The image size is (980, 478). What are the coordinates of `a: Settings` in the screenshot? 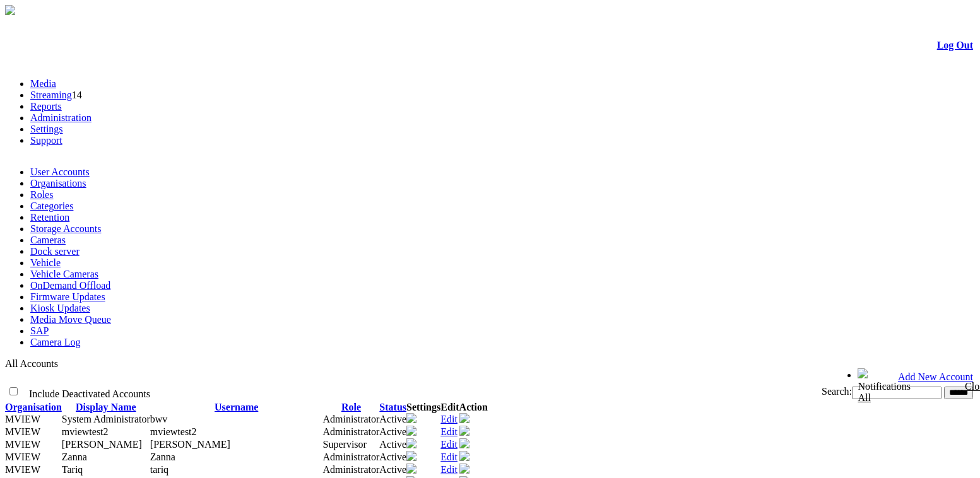 It's located at (47, 129).